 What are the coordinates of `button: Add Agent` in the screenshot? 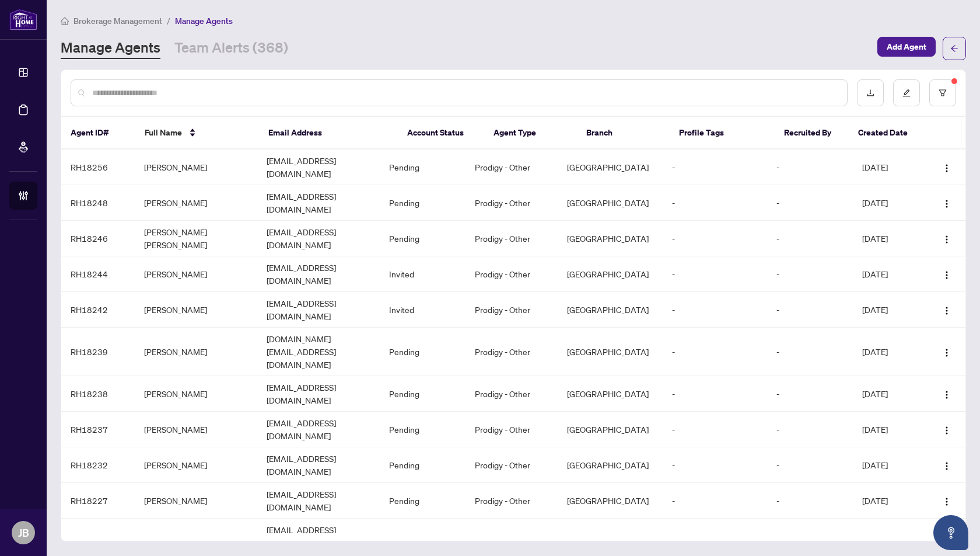 It's located at (907, 47).